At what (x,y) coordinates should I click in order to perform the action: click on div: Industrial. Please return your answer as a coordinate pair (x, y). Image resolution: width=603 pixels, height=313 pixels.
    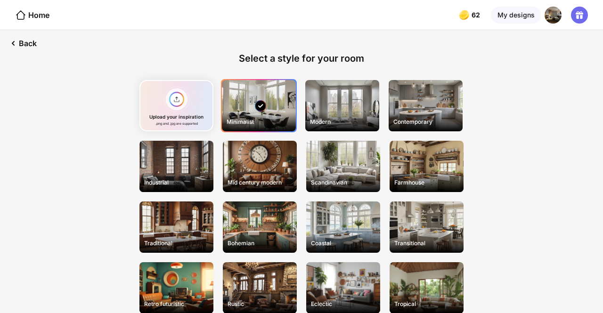
    Looking at the image, I should click on (176, 182).